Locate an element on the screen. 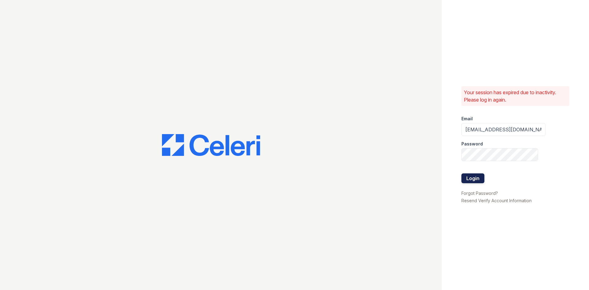  button: Login is located at coordinates (473, 178).